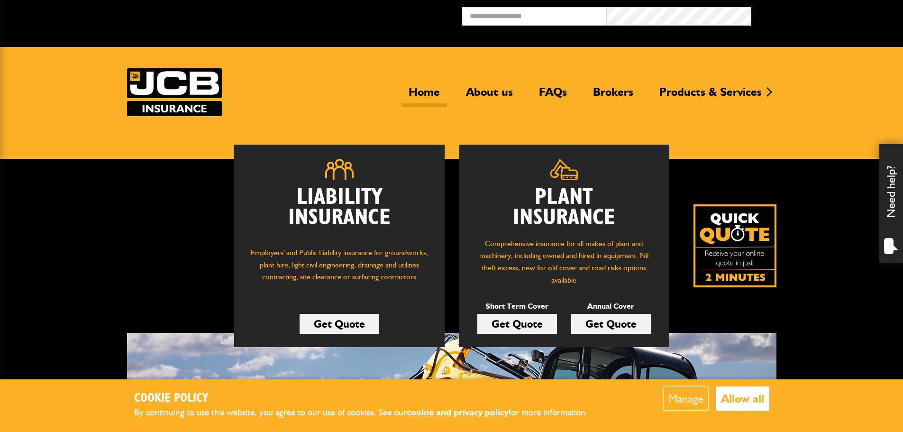 This screenshot has width=903, height=432. I want to click on a: About us, so click(489, 96).